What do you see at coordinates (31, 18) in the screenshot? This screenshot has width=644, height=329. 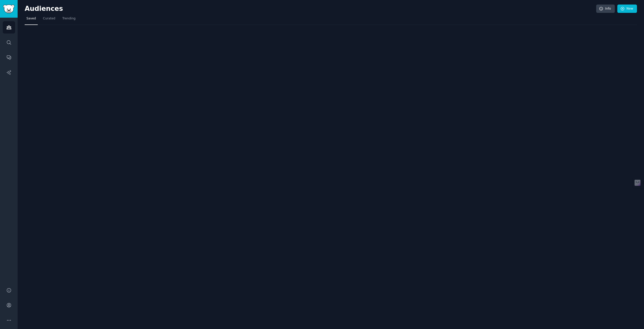 I see `span: Saved` at bounding box center [31, 18].